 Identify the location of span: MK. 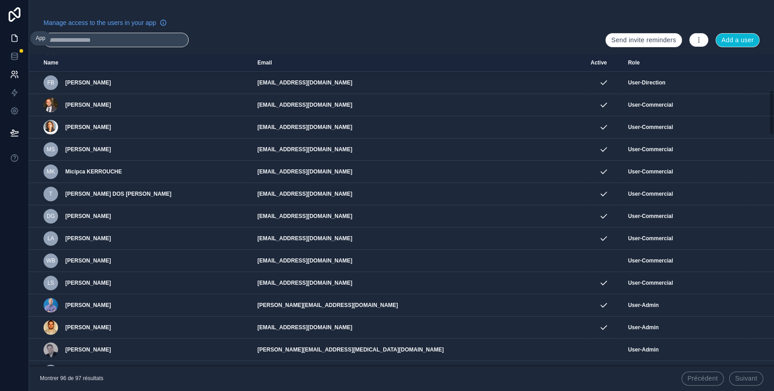
(51, 171).